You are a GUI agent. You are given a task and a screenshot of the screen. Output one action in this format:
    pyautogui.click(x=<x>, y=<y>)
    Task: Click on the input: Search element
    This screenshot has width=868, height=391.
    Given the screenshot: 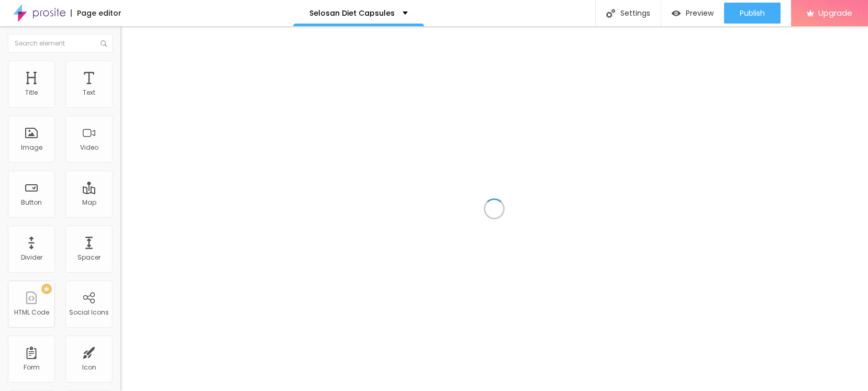 What is the action you would take?
    pyautogui.click(x=60, y=44)
    